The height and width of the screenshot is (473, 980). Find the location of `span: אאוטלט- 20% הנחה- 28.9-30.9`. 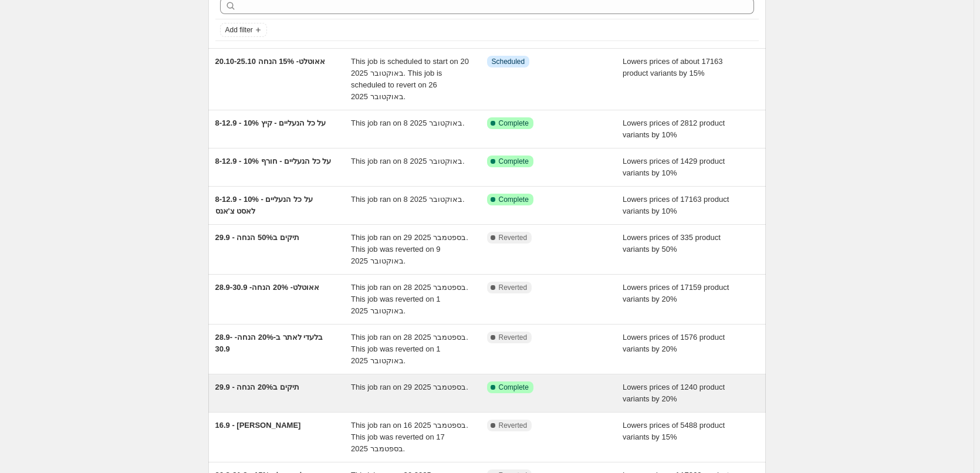

span: אאוטלט- 20% הנחה- 28.9-30.9 is located at coordinates (267, 287).